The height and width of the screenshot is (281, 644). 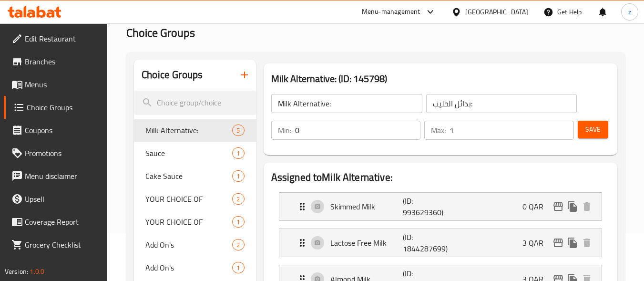 I want to click on h2: Choice Groups, so click(x=172, y=75).